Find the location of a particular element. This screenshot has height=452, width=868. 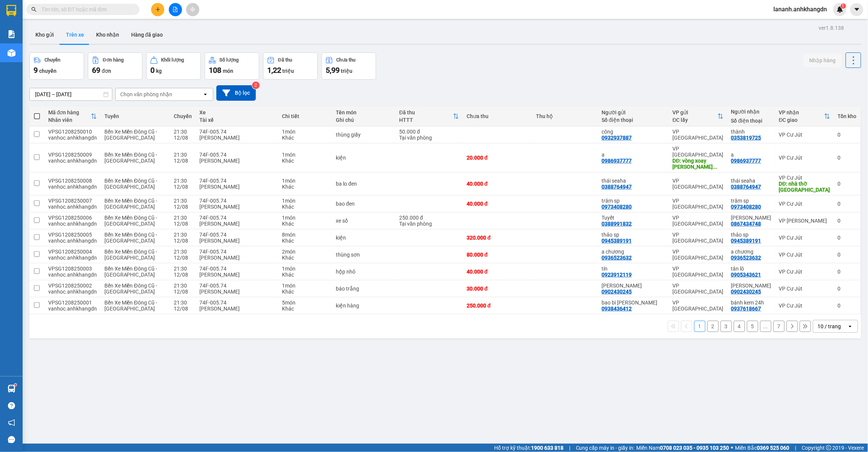

div: VPSG1208250003 is located at coordinates (73, 269).